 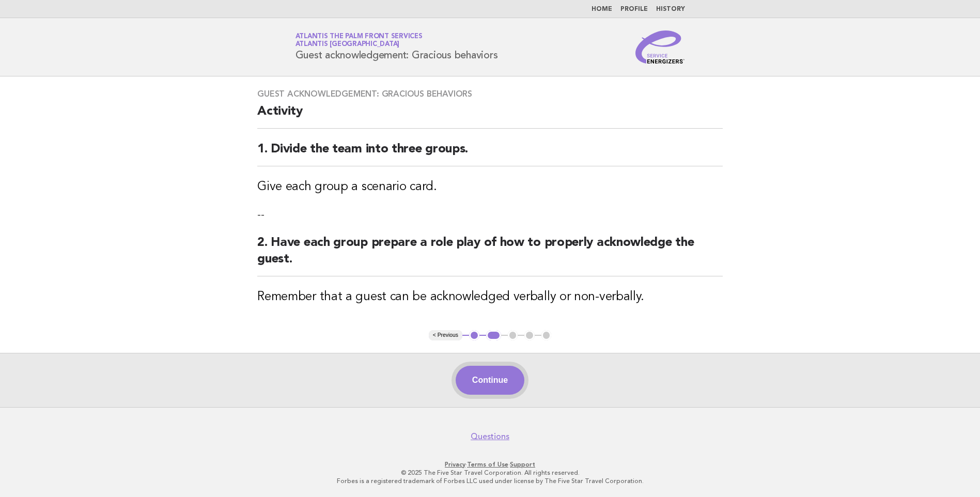 I want to click on a: Questions, so click(x=490, y=436).